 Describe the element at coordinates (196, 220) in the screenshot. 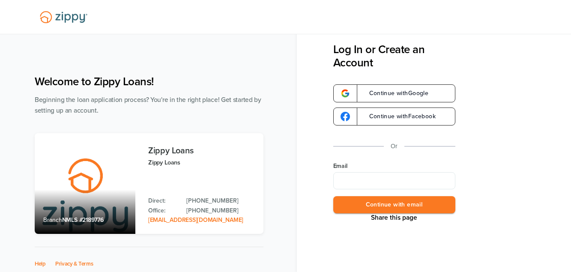

I see `a: Email Address: zippyguide@zippymh.com` at that location.